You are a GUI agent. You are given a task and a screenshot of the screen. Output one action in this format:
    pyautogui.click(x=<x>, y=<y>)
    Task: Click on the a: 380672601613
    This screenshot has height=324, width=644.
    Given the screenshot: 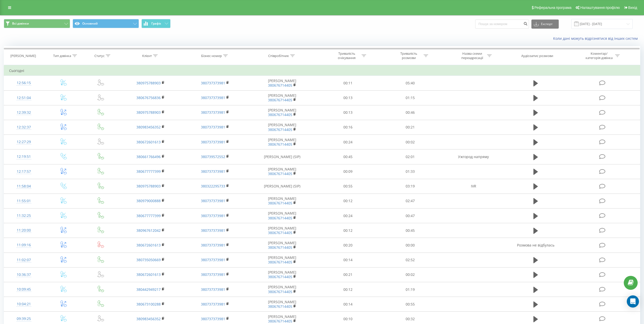 What is the action you would take?
    pyautogui.click(x=148, y=275)
    